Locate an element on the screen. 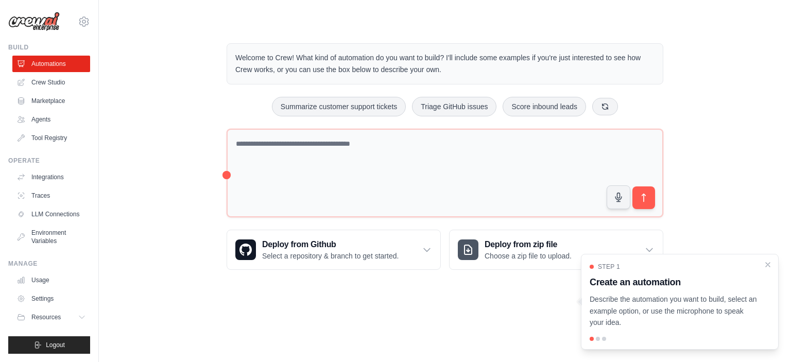  button: Score inbound leads is located at coordinates (545, 107).